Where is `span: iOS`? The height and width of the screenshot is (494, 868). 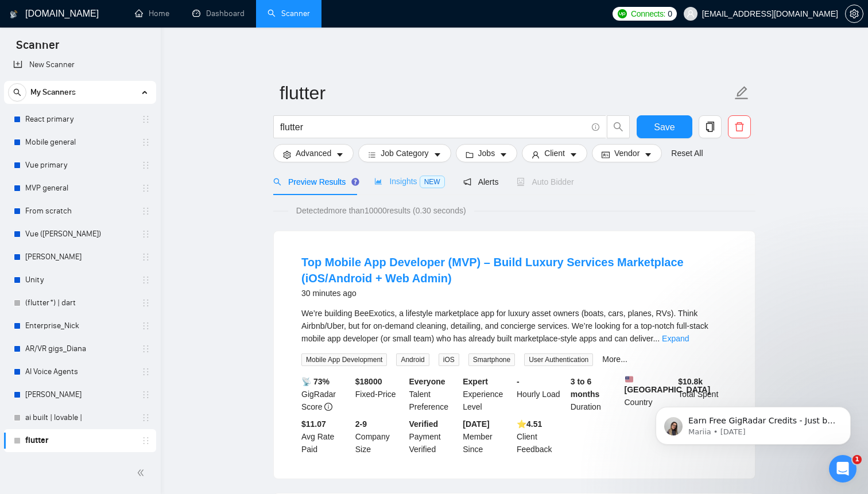 span: iOS is located at coordinates (449, 360).